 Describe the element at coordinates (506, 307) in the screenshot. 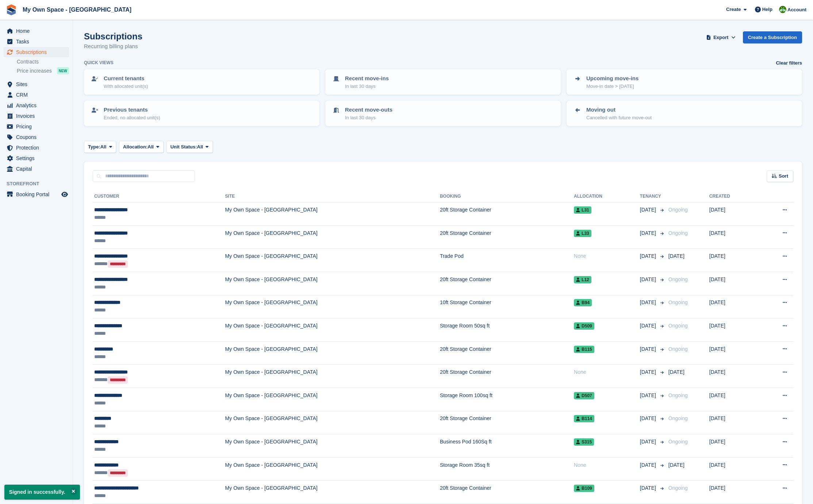

I see `td: 10ft Storage Container` at that location.